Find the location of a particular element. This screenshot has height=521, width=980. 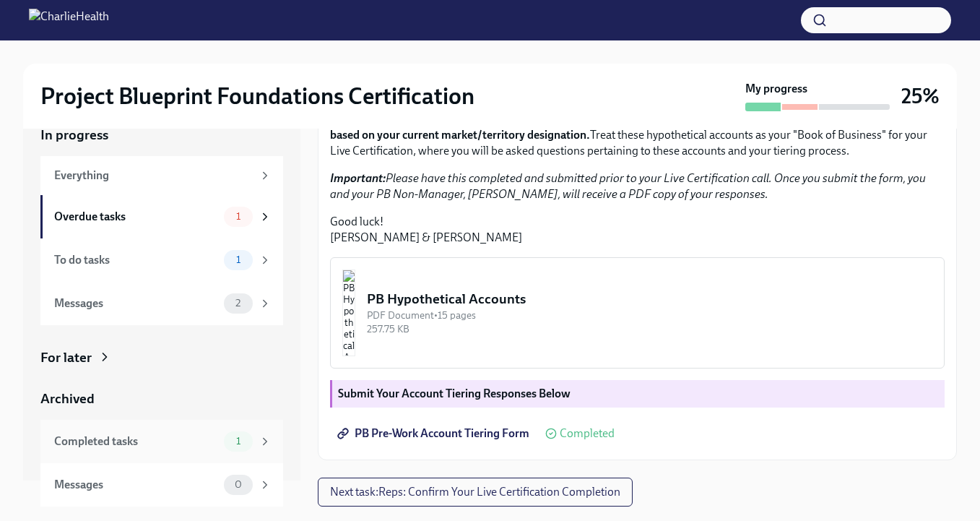

img: PB Hypothetical Accounts is located at coordinates (349, 313).